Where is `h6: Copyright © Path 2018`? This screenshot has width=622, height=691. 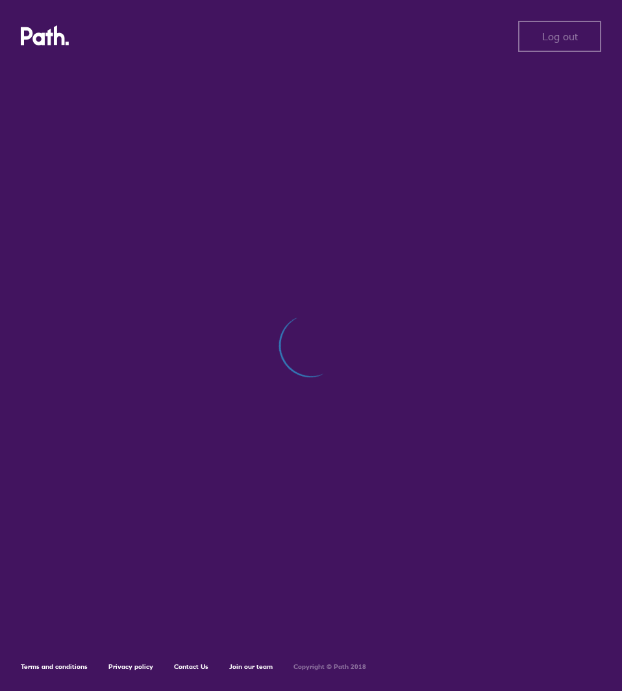 h6: Copyright © Path 2018 is located at coordinates (330, 667).